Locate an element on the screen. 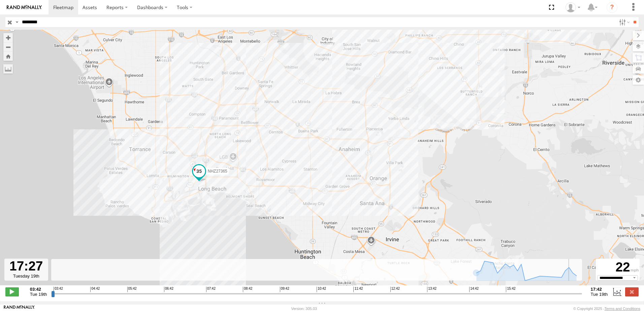  label: Search Query is located at coordinates (17, 22).